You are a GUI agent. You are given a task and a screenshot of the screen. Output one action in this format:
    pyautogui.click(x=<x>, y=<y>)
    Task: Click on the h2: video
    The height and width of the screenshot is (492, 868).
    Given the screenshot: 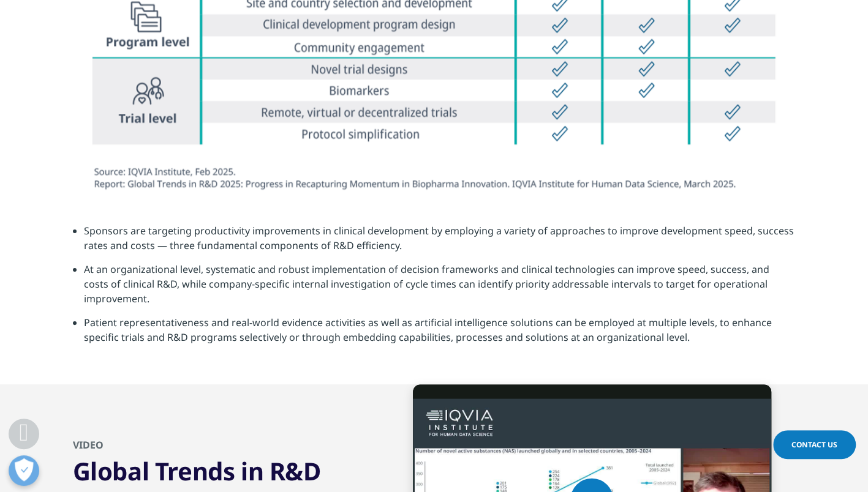 What is the action you would take?
    pyautogui.click(x=221, y=446)
    